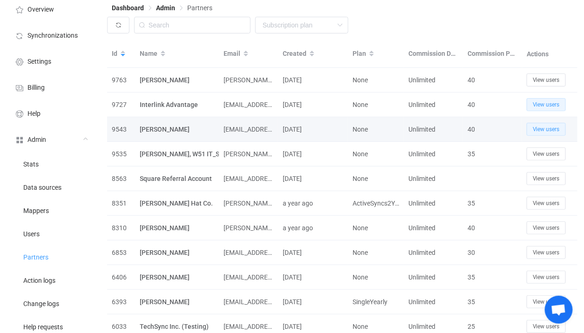  What do you see at coordinates (559, 310) in the screenshot?
I see `div: Open chat` at bounding box center [559, 310].